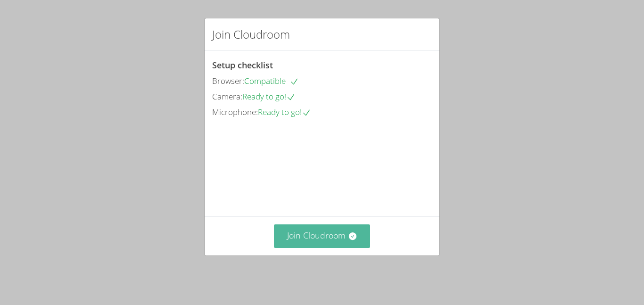 Image resolution: width=644 pixels, height=305 pixels. I want to click on span: Microphone:, so click(235, 112).